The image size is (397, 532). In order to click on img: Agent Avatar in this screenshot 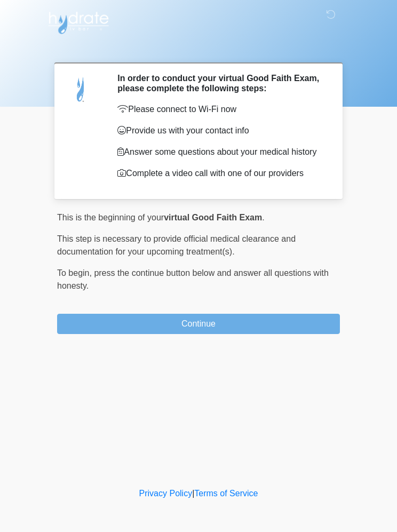, I will do `click(81, 89)`.